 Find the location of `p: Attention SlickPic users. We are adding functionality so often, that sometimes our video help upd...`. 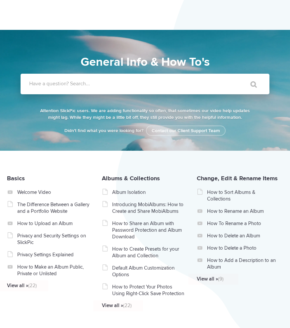

p: Attention SlickPic users. We are adding functionality so often, that sometimes our video help upd... is located at coordinates (145, 114).